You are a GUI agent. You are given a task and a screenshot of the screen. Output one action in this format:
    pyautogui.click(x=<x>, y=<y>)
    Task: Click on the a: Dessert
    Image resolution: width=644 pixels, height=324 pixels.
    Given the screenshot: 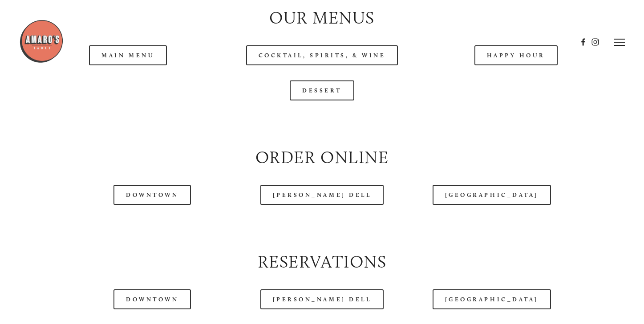 What is the action you would take?
    pyautogui.click(x=322, y=90)
    